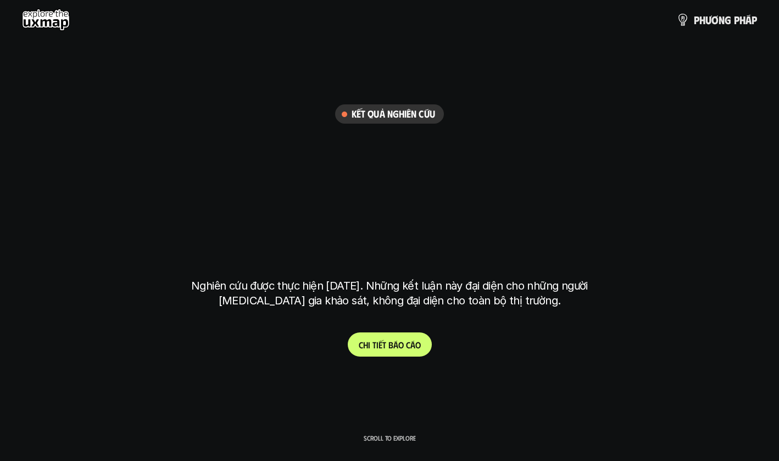 Image resolution: width=779 pixels, height=461 pixels. I want to click on a: Chitiếtbáocáo, so click(390, 345).